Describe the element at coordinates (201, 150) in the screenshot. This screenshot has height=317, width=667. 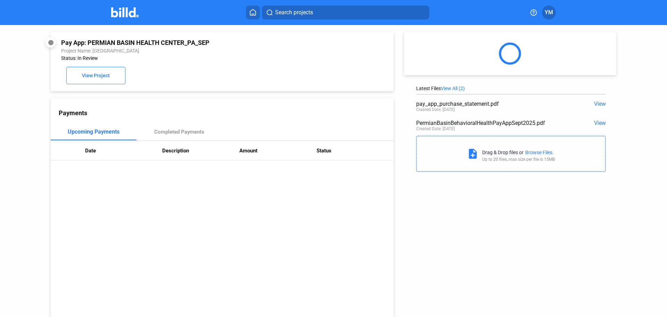
I see `th: Description` at that location.